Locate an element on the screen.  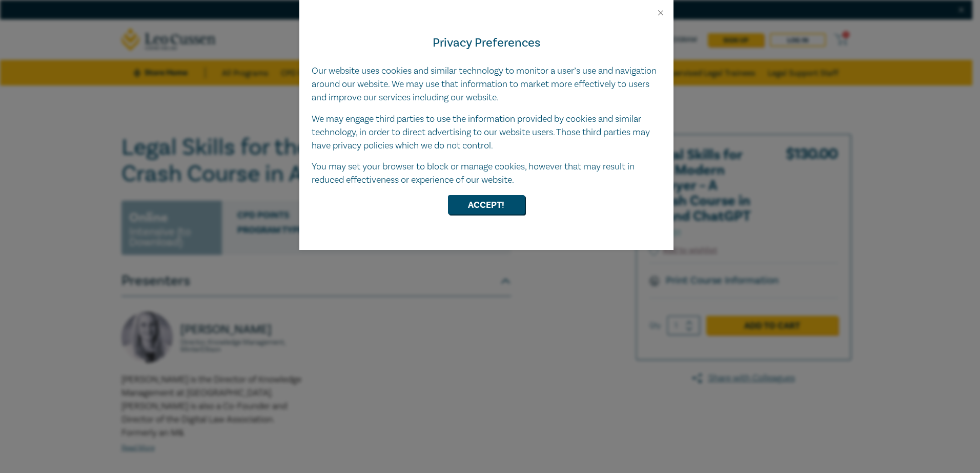
button: Close is located at coordinates (660, 13).